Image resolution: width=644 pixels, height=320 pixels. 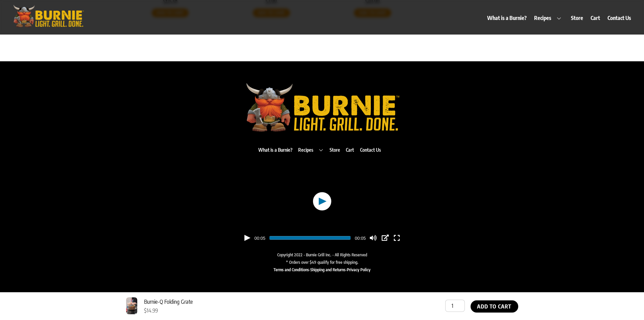 I want to click on a: Privacy Policy, so click(x=359, y=269).